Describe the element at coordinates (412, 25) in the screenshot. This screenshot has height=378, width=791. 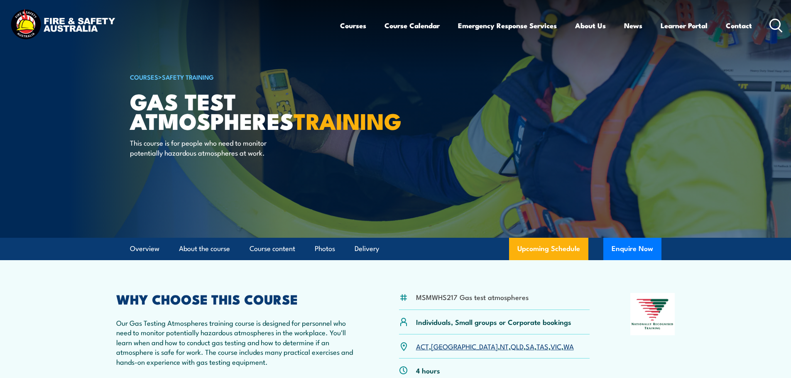
I see `a: Course Calendar` at that location.